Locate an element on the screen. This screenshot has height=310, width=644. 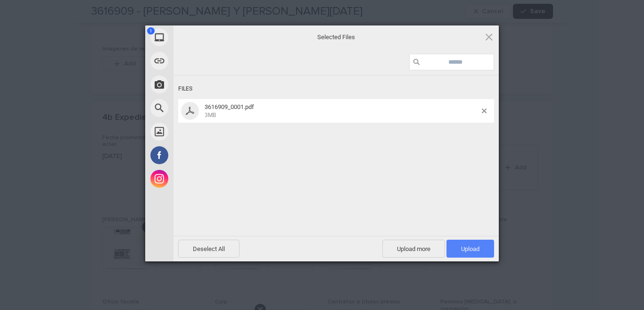
div: Link (URL) is located at coordinates (201, 61).